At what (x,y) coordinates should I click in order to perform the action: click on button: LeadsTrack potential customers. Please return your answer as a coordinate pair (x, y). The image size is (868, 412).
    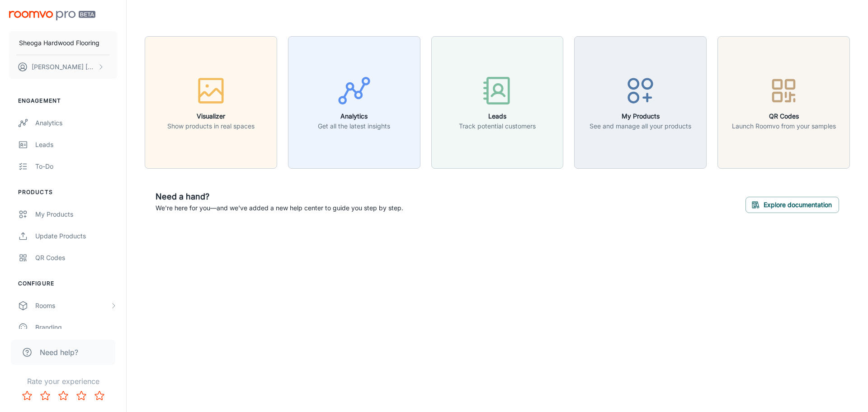
    Looking at the image, I should click on (497, 102).